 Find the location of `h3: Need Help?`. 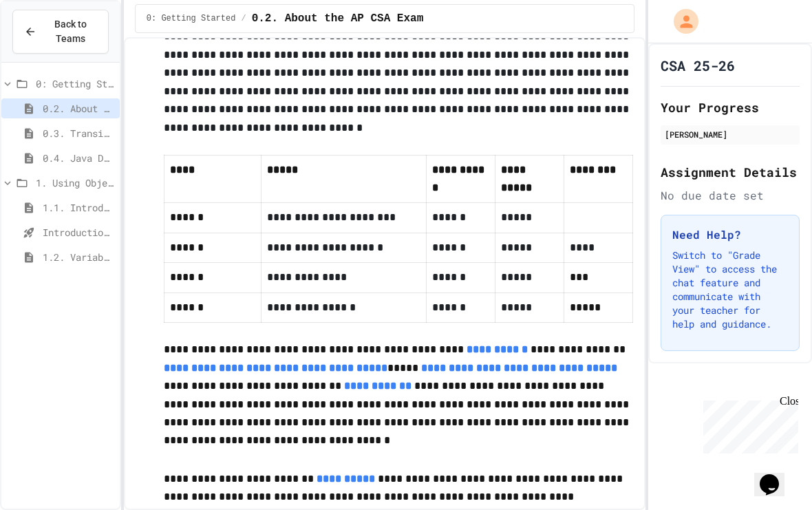

h3: Need Help? is located at coordinates (731, 235).